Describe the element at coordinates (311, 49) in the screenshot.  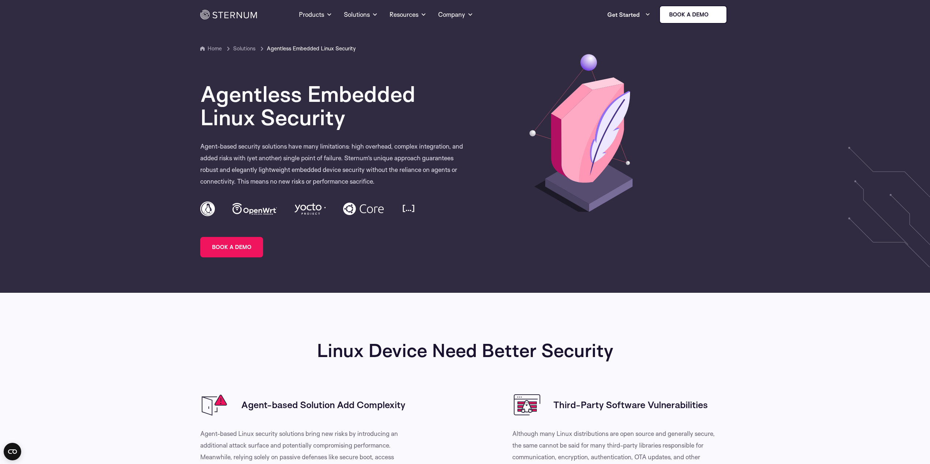
I see `span: Agentless Embedded Linux Security` at that location.